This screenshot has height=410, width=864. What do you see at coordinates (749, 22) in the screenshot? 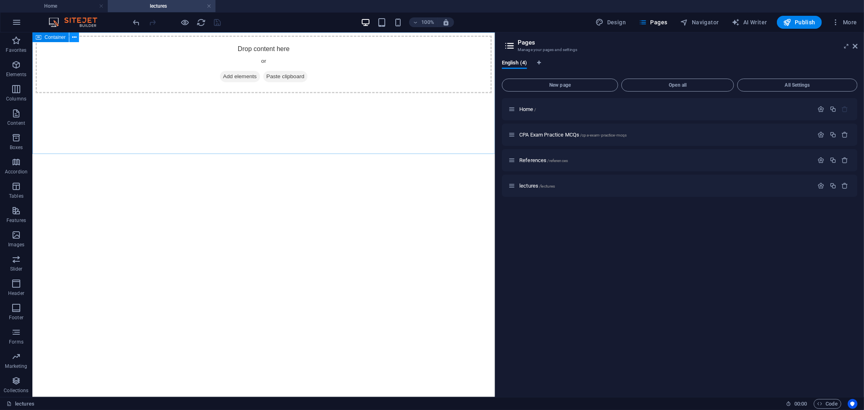
I see `span: AI Writer` at bounding box center [749, 22].